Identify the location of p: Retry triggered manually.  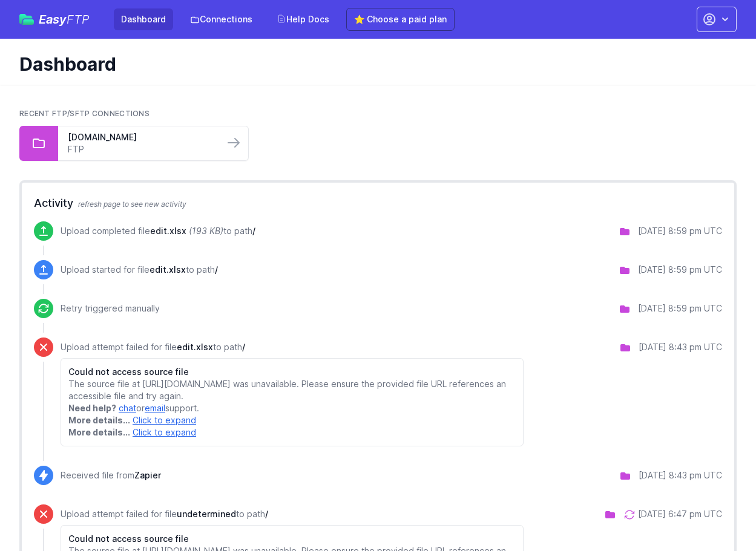
(110, 309).